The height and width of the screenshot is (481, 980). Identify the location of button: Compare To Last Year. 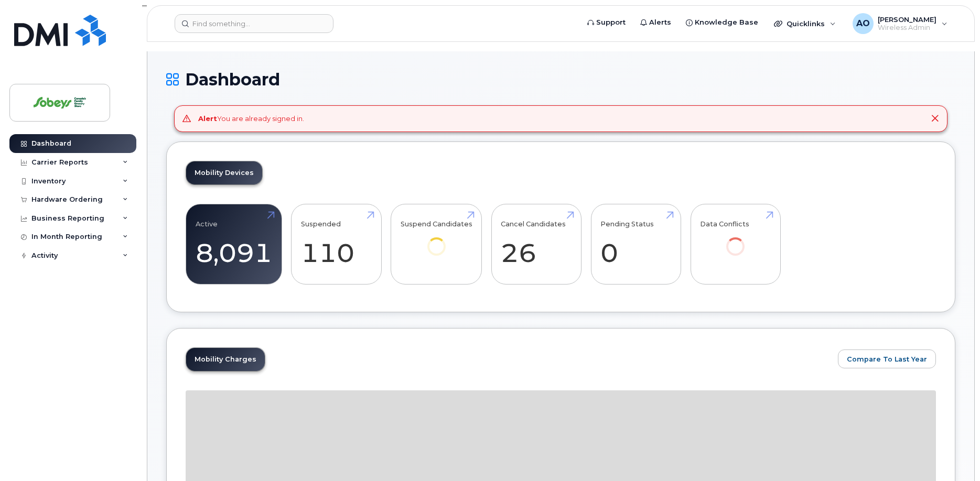
(886, 359).